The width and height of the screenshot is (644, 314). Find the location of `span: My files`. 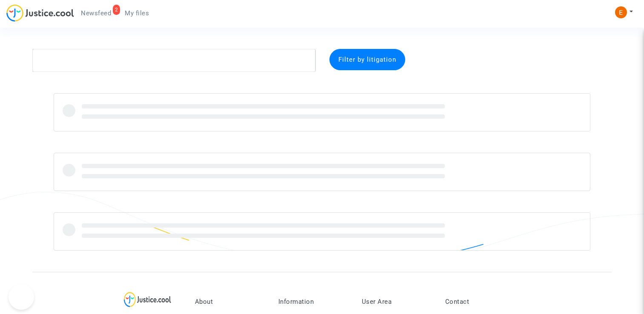

span: My files is located at coordinates (136, 13).